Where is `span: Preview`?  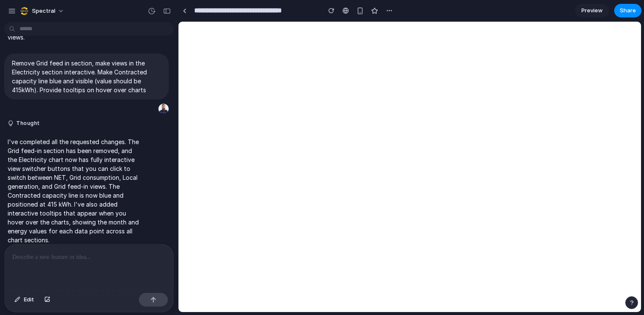 span: Preview is located at coordinates (592, 11).